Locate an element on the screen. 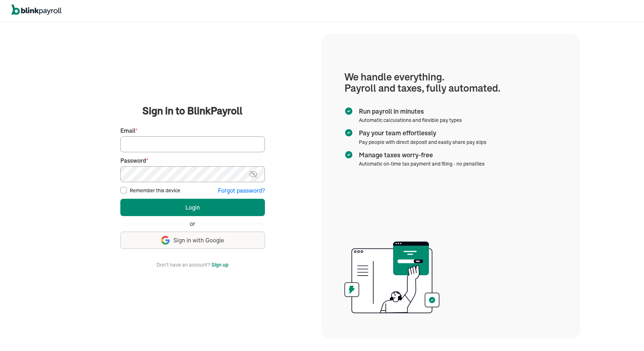  span: Automatic on-time tax payment and filing - no penalties is located at coordinates (422, 164).